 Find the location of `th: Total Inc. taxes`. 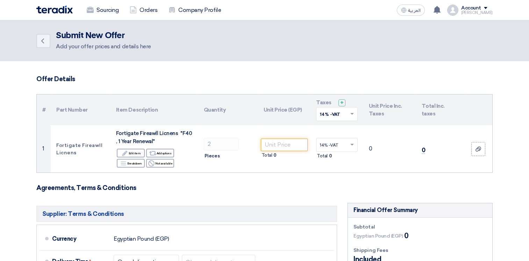

th: Total Inc. taxes is located at coordinates (440, 110).